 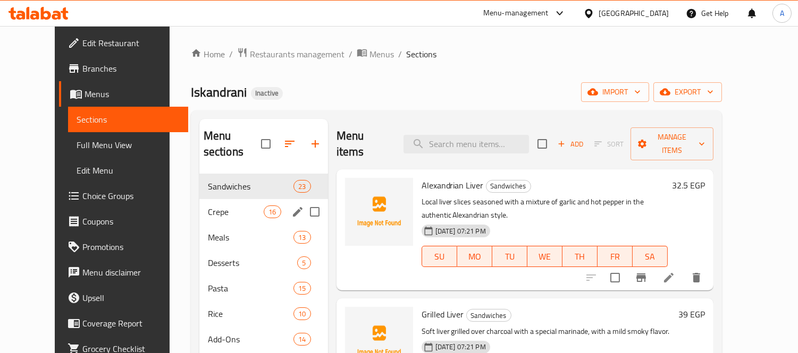 What do you see at coordinates (615, 257) in the screenshot?
I see `span: FR` at bounding box center [615, 257].